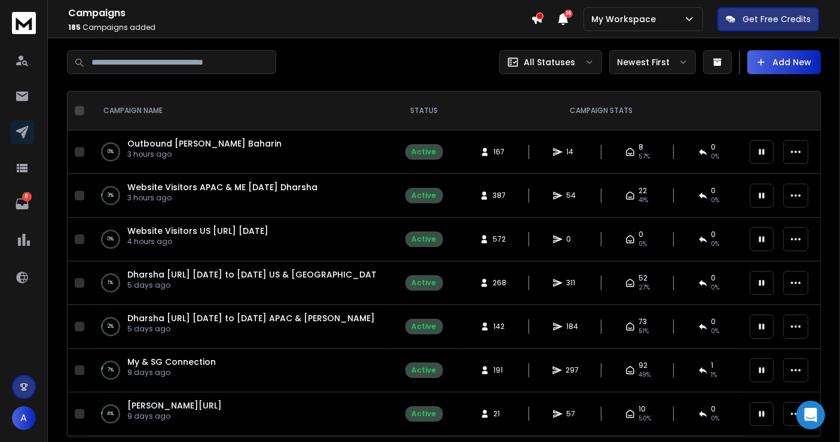 The image size is (840, 442). I want to click on span: 16, so click(569, 14).